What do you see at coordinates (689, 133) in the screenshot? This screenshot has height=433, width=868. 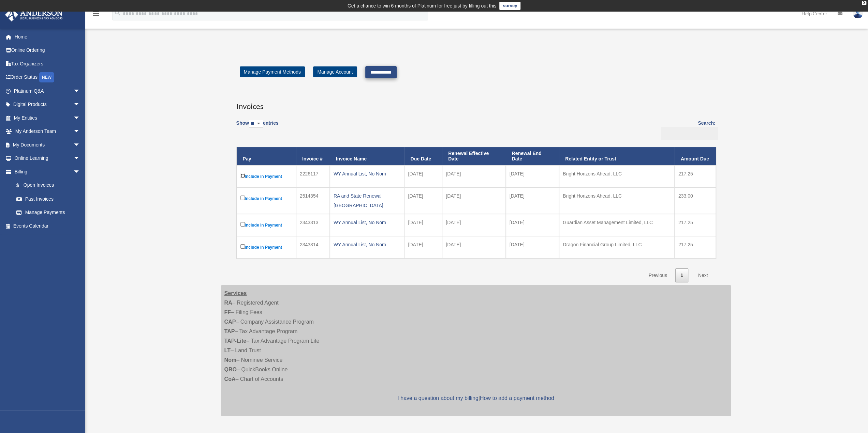 I see `input: Search:` at bounding box center [689, 133].